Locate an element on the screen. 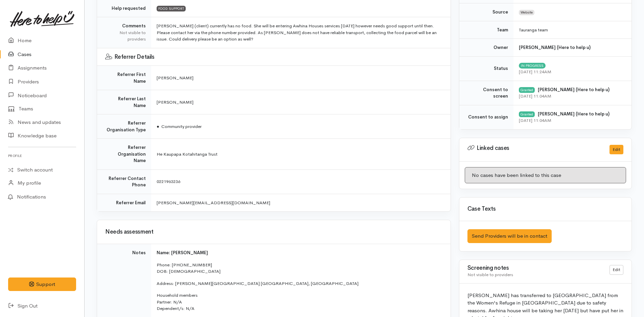 The image size is (644, 317). p: Household members Partner: N/A Dependent/s: N/A is located at coordinates (299, 302).